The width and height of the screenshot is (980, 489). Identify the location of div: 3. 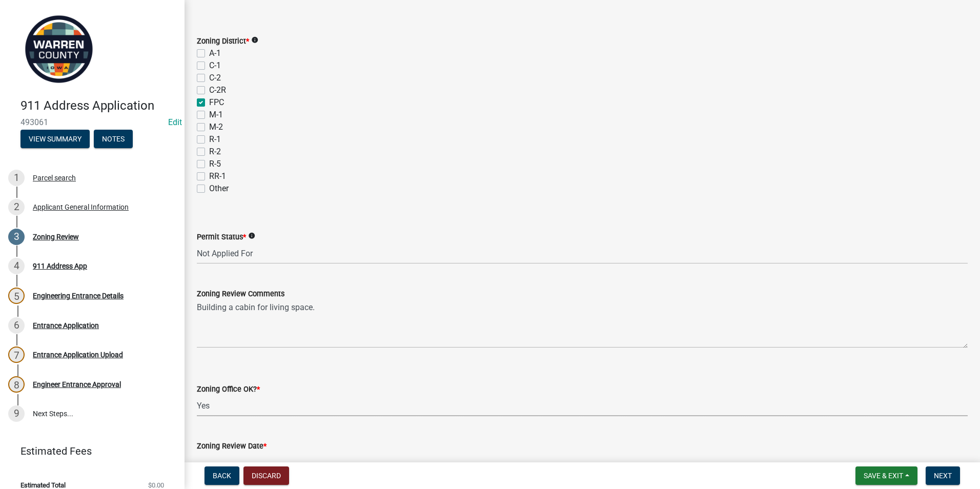
(16, 237).